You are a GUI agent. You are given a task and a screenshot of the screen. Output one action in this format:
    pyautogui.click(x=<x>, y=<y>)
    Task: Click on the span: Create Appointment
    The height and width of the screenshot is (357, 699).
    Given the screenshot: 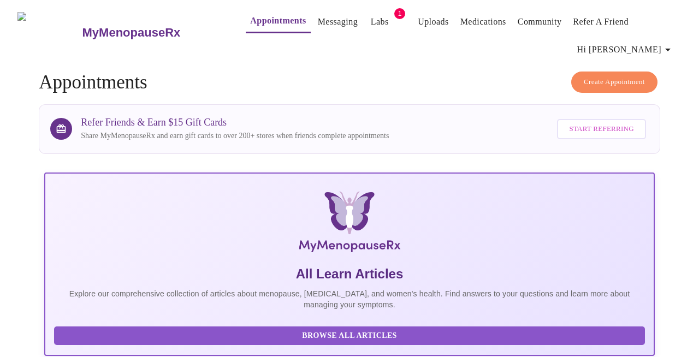 What is the action you would take?
    pyautogui.click(x=614, y=82)
    